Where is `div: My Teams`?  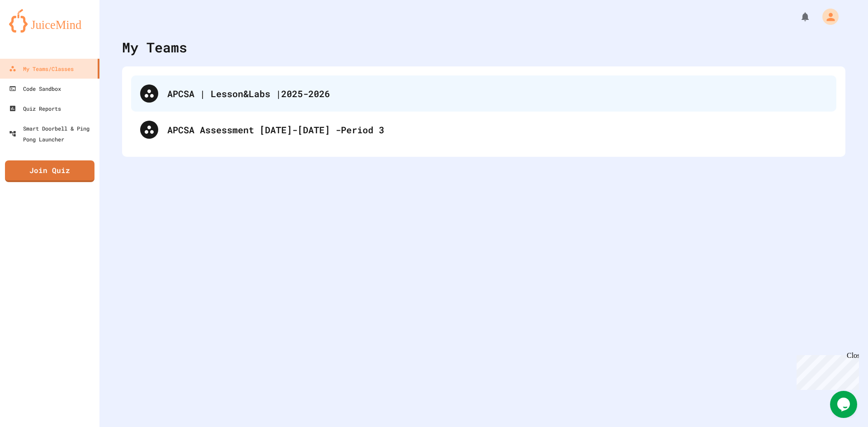
div: My Teams is located at coordinates (155, 47).